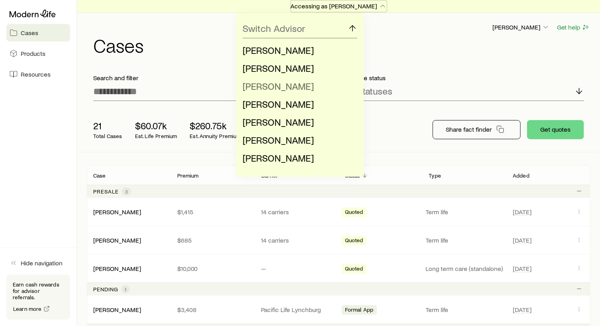  Describe the element at coordinates (38, 297) in the screenshot. I see `div: Earn cash rewards for advisor referrals.Learn more` at that location.